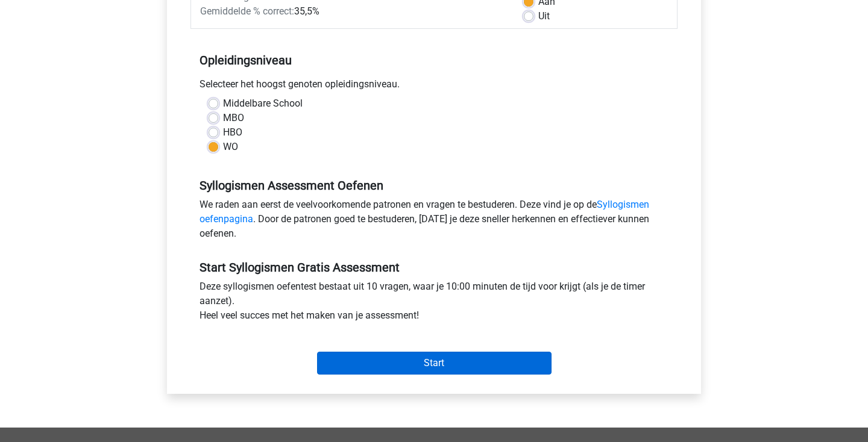 The width and height of the screenshot is (868, 442). I want to click on h5: Start Syllogismen Gratis Assessment, so click(434, 268).